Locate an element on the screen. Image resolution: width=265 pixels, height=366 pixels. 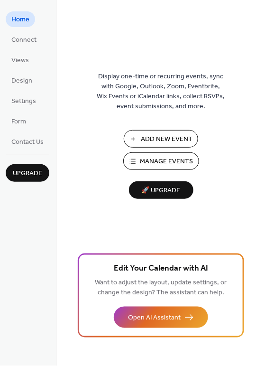
button: Add New Event is located at coordinates (161, 139).